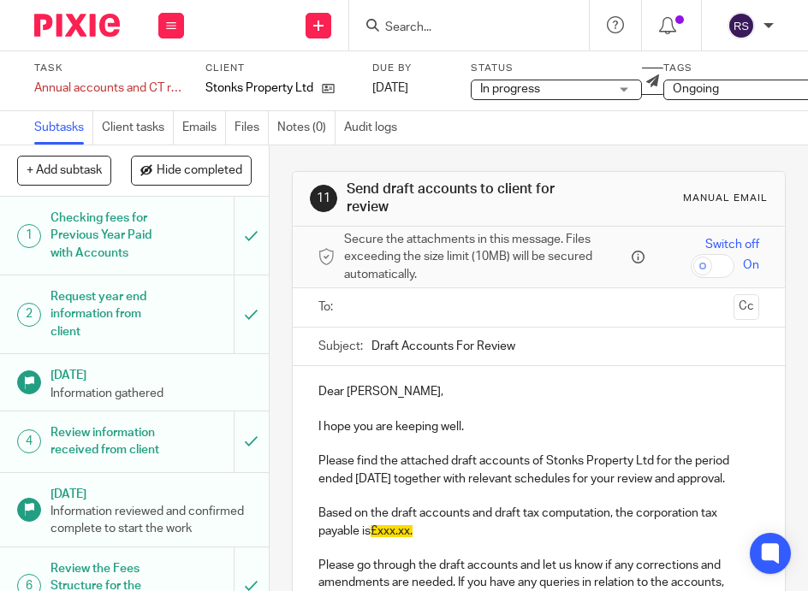 Image resolution: width=808 pixels, height=591 pixels. What do you see at coordinates (460, 199) in the screenshot?
I see `h1: Send draft accounts to client for review` at bounding box center [460, 199].